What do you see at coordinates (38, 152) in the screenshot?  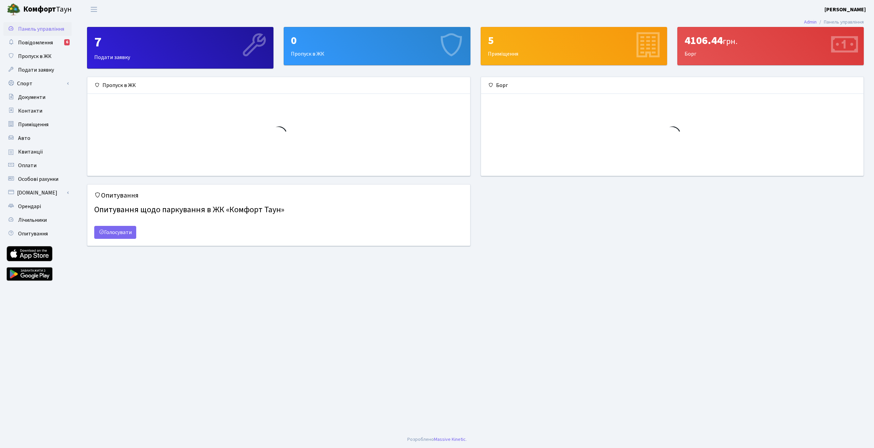 I see `a: Квитанції` at bounding box center [38, 152].